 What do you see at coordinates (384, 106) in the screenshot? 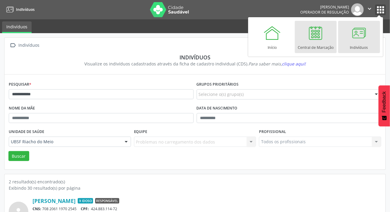
I see `button: Feedback - Mostrar pesquisa` at bounding box center [384, 106].